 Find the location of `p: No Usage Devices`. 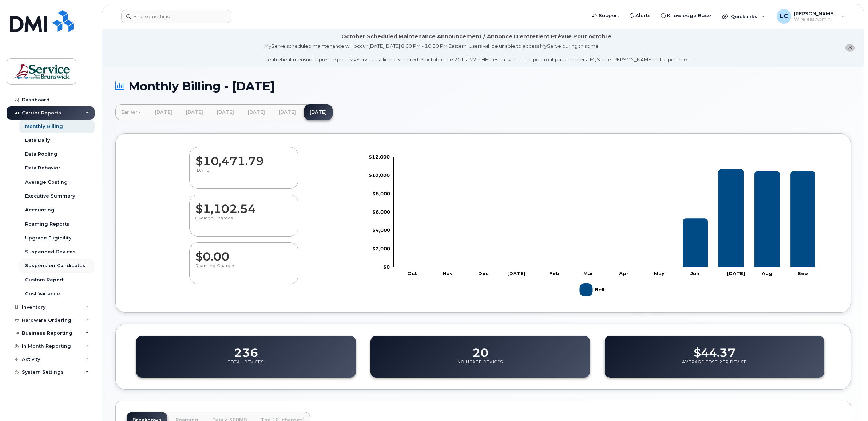

p: No Usage Devices is located at coordinates (480, 366).